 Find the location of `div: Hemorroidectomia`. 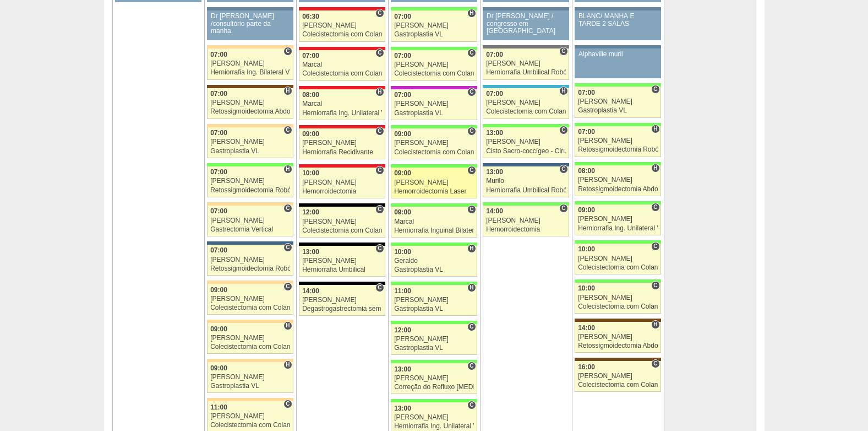

div: Hemorroidectomia is located at coordinates (342, 191).